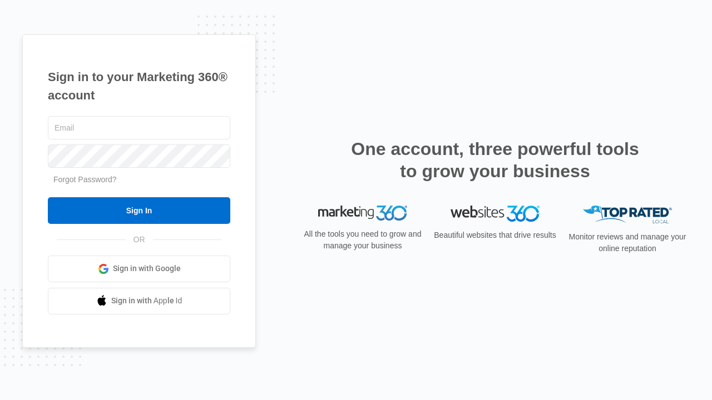 This screenshot has height=400, width=712. I want to click on a: Sign in with Google, so click(139, 269).